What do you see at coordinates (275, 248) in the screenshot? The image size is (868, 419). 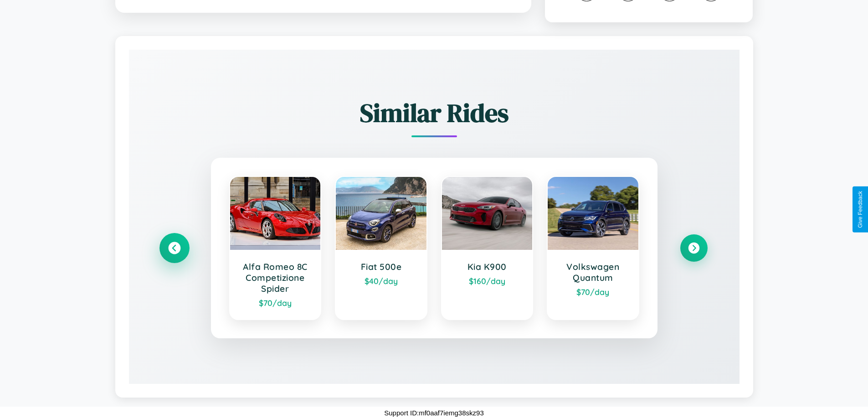 I see `a: Alfa Romeo 8C Competizione Spider$70/day` at bounding box center [275, 248].